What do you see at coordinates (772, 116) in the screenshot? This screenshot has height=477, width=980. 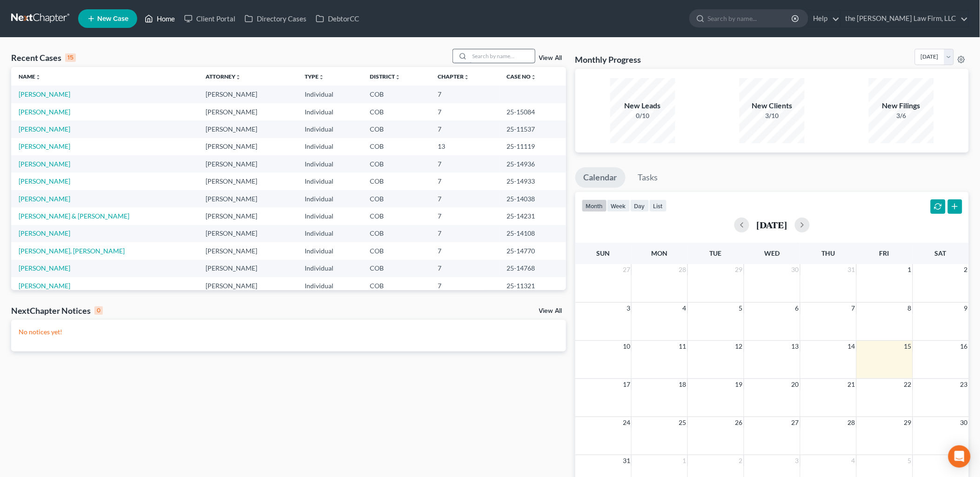 I see `div: 3/10` at bounding box center [772, 116].